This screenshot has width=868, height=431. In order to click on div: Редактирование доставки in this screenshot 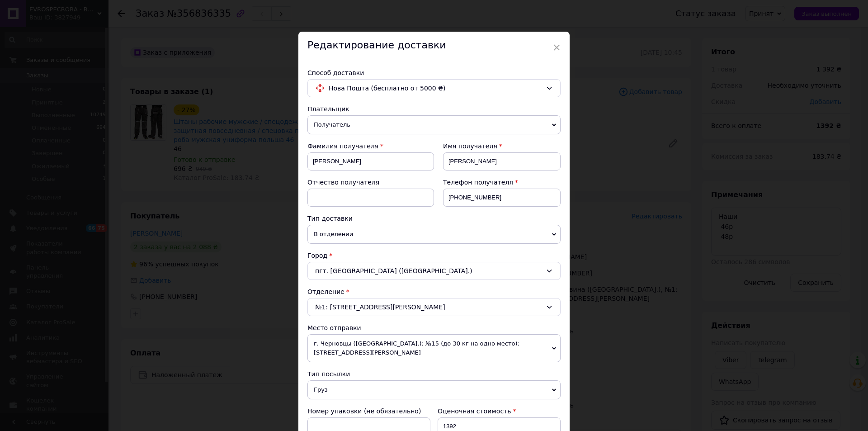, I will do `click(434, 45)`.